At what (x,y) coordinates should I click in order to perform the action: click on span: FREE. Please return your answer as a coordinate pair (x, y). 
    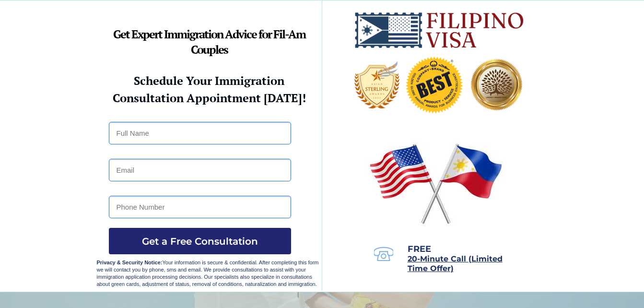
    Looking at the image, I should click on (419, 249).